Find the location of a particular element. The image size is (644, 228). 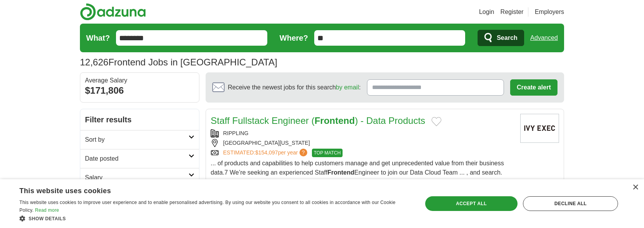

div: Accept all is located at coordinates (471, 204).